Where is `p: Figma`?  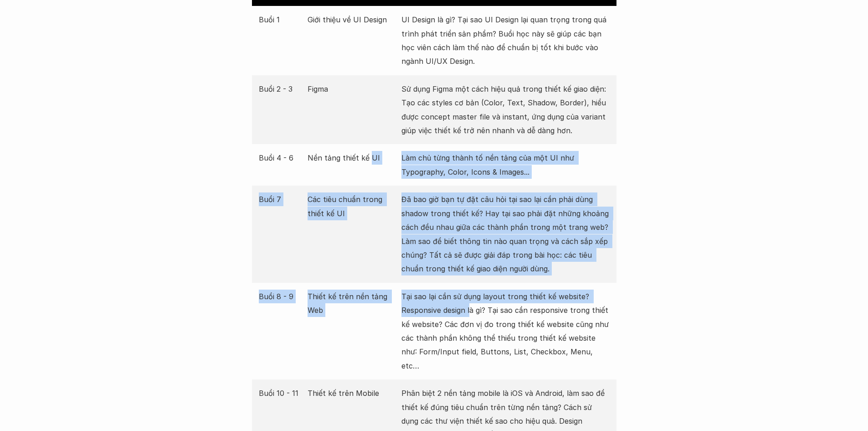 p: Figma is located at coordinates (353, 89).